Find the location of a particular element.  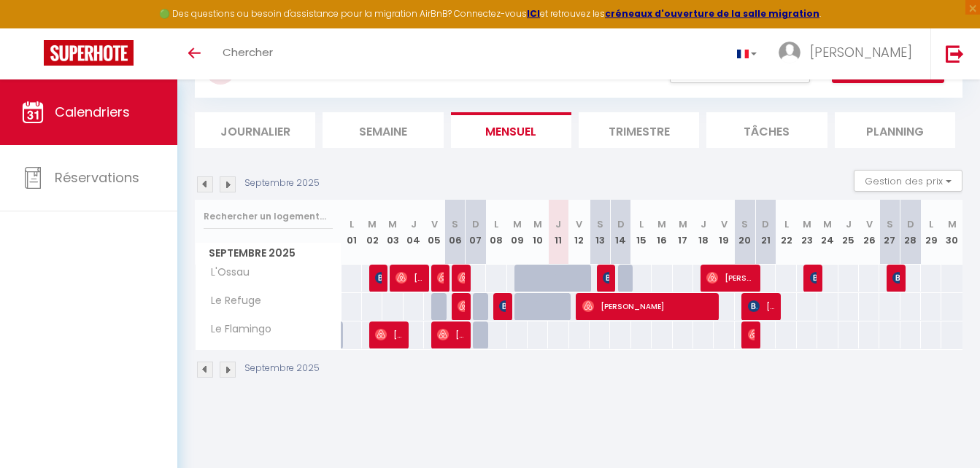

span: Réservations is located at coordinates (97, 177).